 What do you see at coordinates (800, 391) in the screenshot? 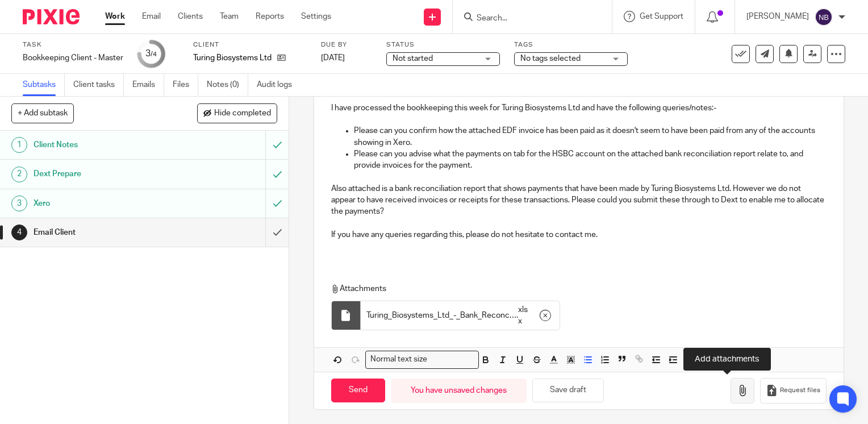
I see `span: Request files` at bounding box center [800, 391].